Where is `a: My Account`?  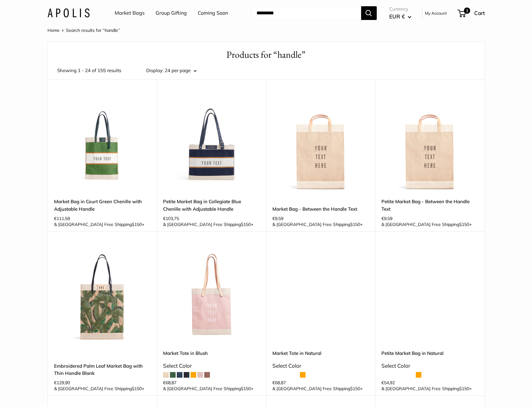
a: My Account is located at coordinates (435, 13).